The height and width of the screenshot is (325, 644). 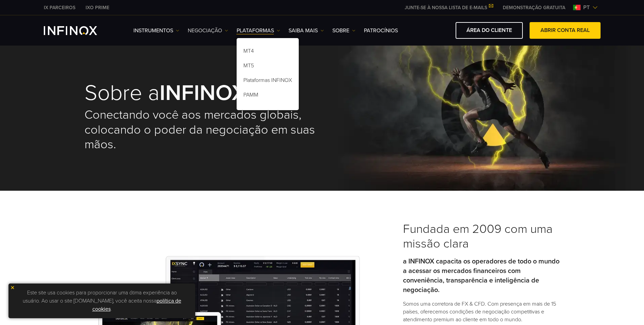 I want to click on a: SOBRE, so click(x=344, y=31).